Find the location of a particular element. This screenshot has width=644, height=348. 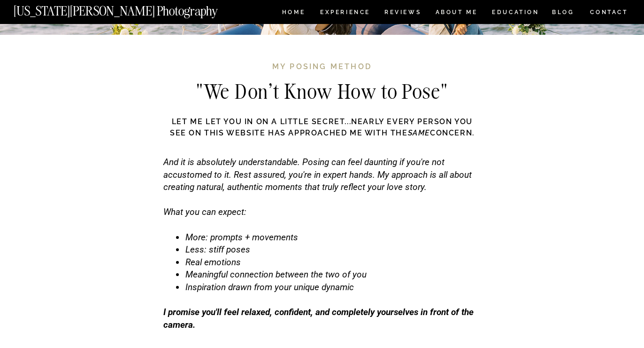

nav: EDUCATION is located at coordinates (516, 13).